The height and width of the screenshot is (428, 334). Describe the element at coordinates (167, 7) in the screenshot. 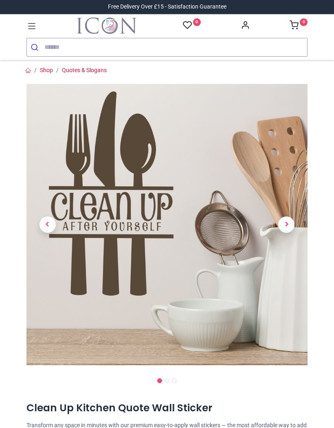

I see `div: Free Delivery Over £15 - Satisfaction Guarantee` at that location.